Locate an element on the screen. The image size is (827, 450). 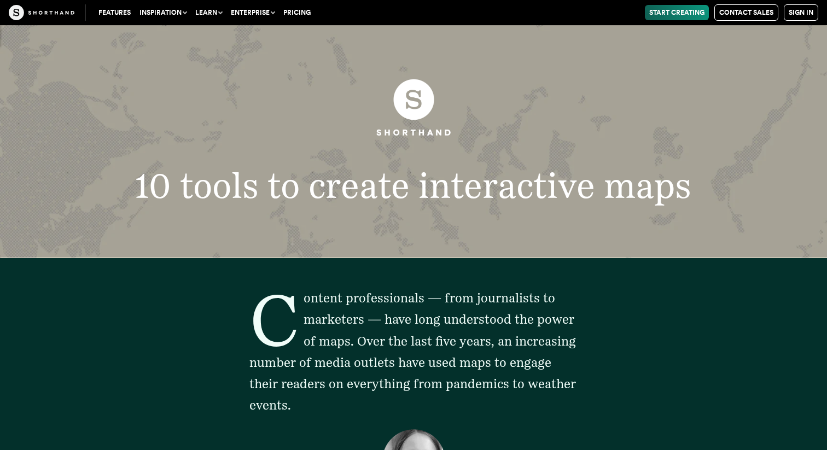
img: The Craft is located at coordinates (42, 13).